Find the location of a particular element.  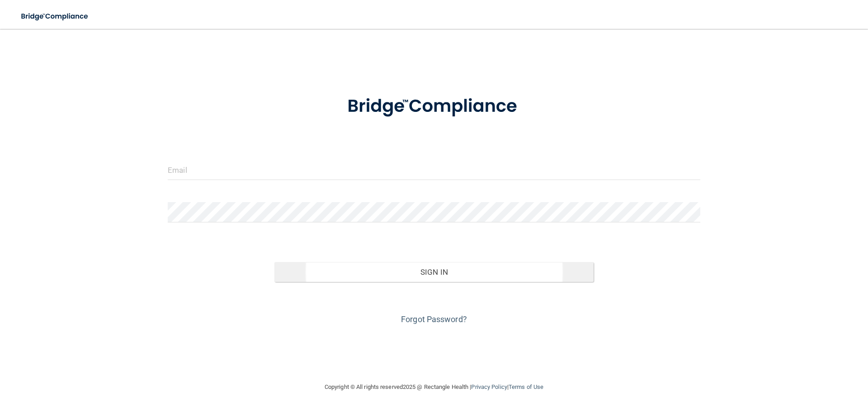

button: Sign In is located at coordinates (434, 272).